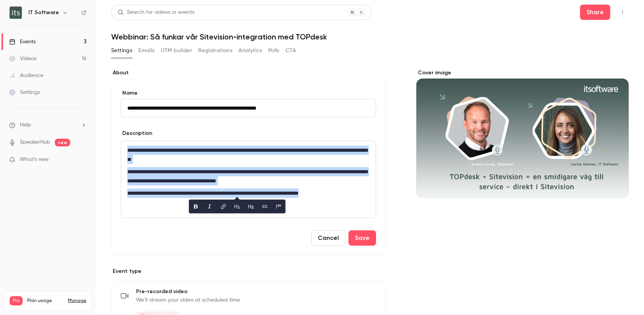 This screenshot has width=644, height=315. I want to click on div: Settings, so click(24, 93).